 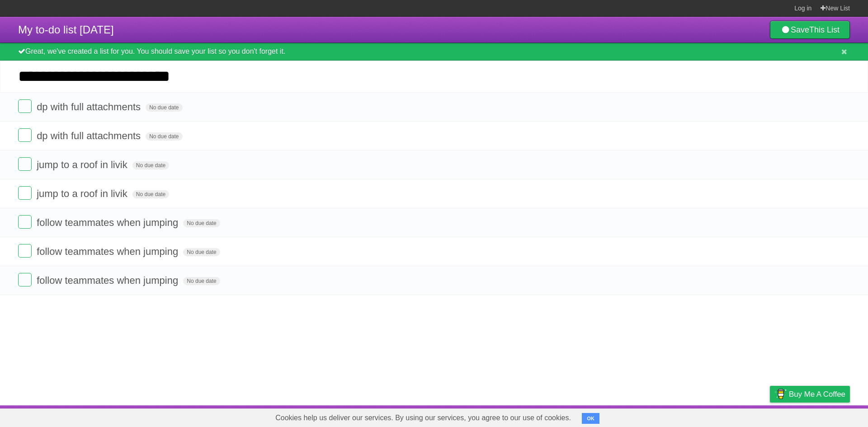 I want to click on a: Privacy, so click(x=770, y=416).